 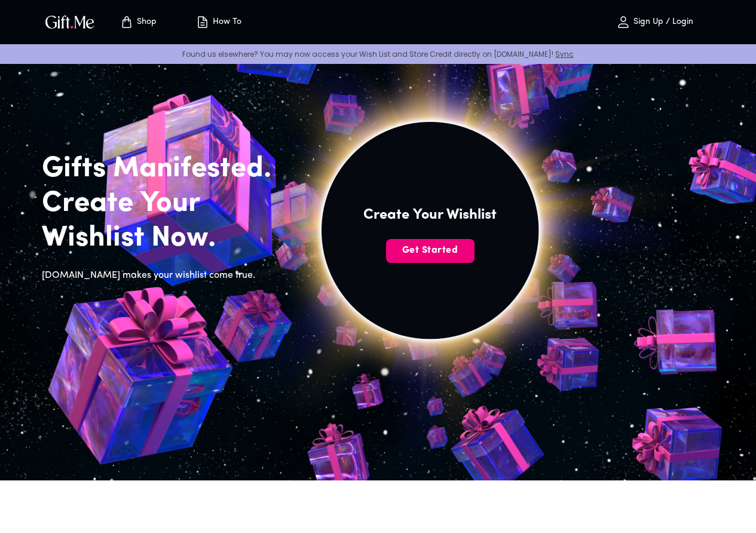 What do you see at coordinates (145, 22) in the screenshot?
I see `p: Shop` at bounding box center [145, 22].